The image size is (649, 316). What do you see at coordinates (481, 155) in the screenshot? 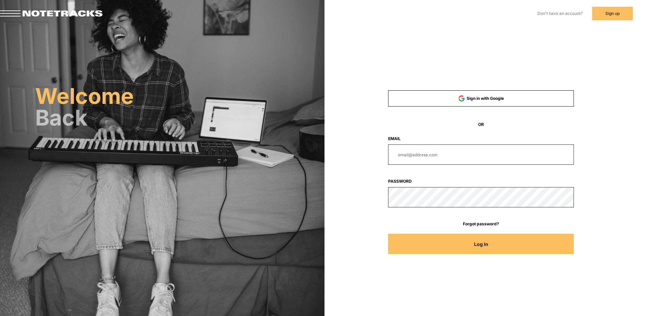
I see `input: email@address.com` at bounding box center [481, 155].